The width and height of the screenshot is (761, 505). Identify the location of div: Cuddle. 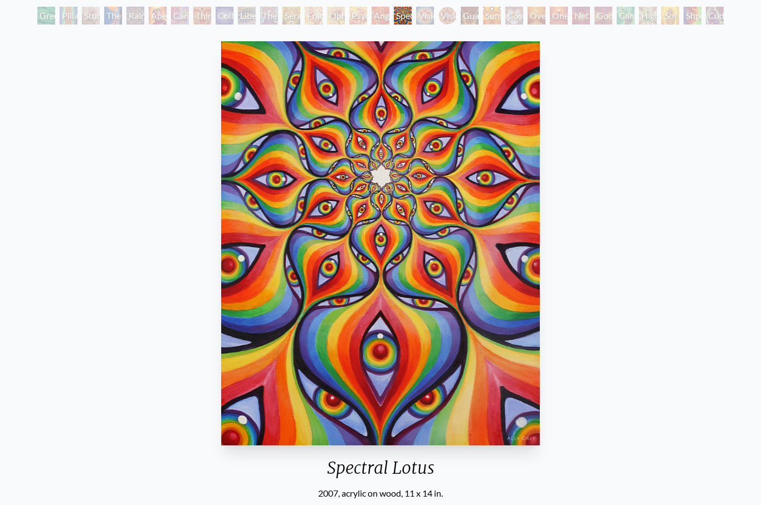
(715, 16).